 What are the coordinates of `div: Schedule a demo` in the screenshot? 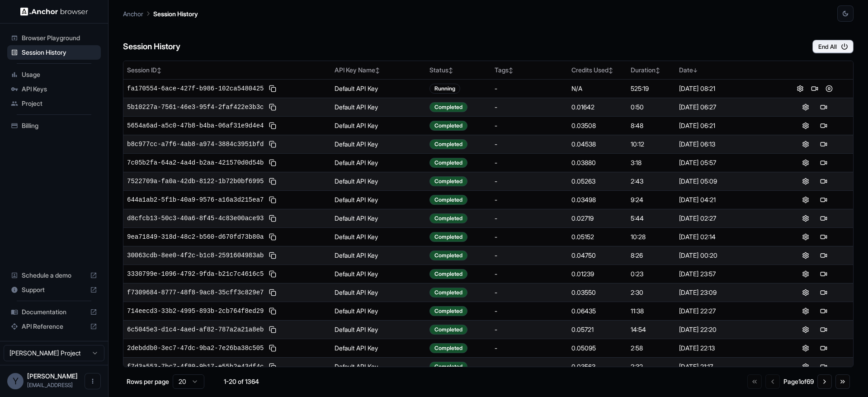 It's located at (54, 275).